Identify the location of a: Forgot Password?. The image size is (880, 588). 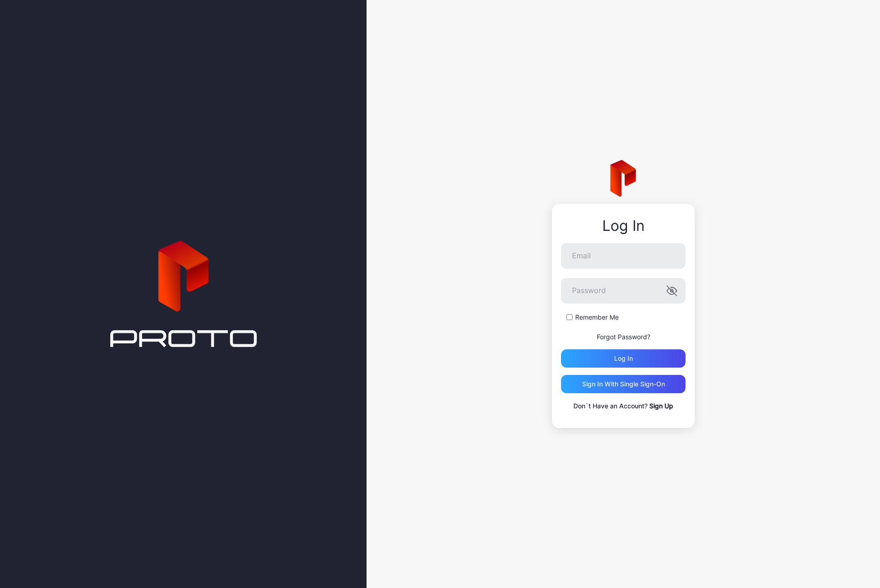
(623, 337).